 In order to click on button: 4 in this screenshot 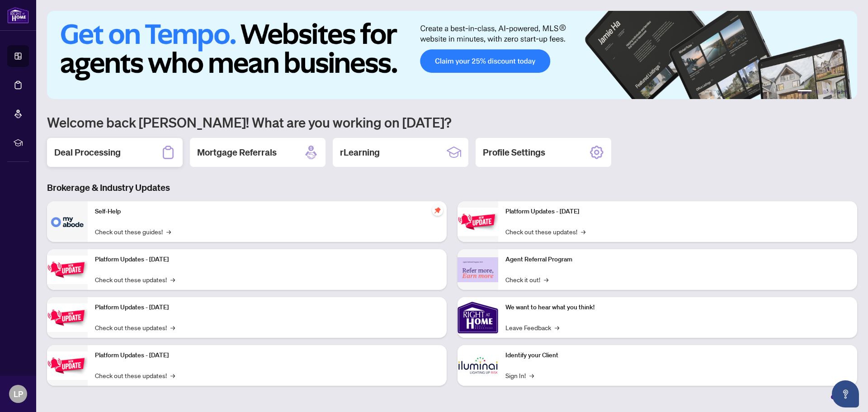, I will do `click(832, 92)`.